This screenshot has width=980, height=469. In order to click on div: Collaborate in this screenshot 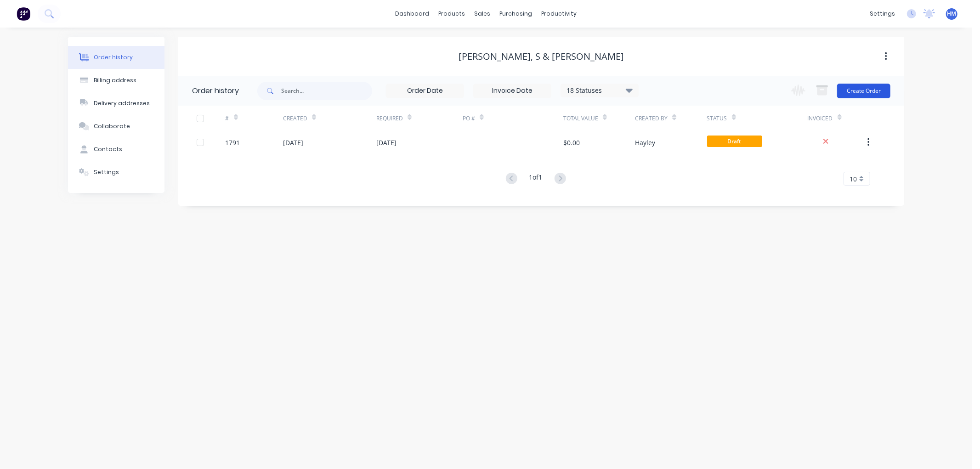, I will do `click(112, 126)`.